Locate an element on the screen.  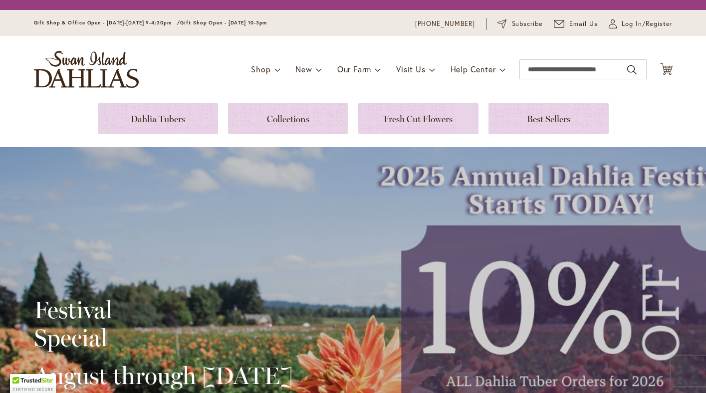
div: TrustedSite Certified is located at coordinates (33, 384).